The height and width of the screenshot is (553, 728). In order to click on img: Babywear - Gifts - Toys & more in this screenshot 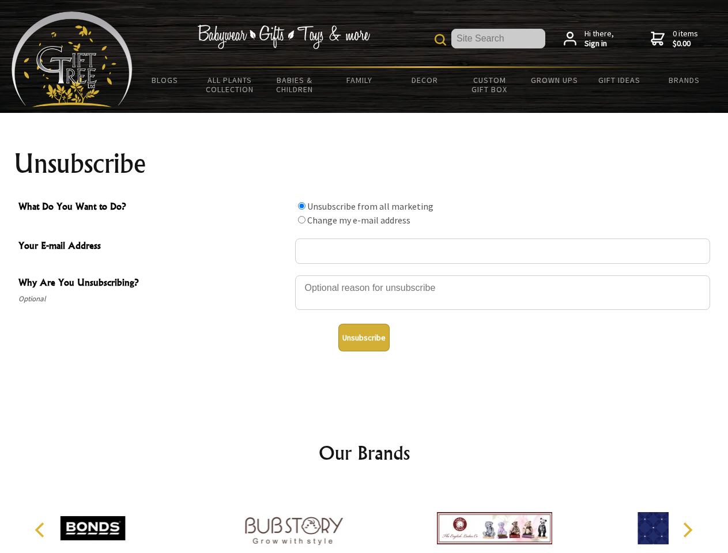, I will do `click(284, 37)`.